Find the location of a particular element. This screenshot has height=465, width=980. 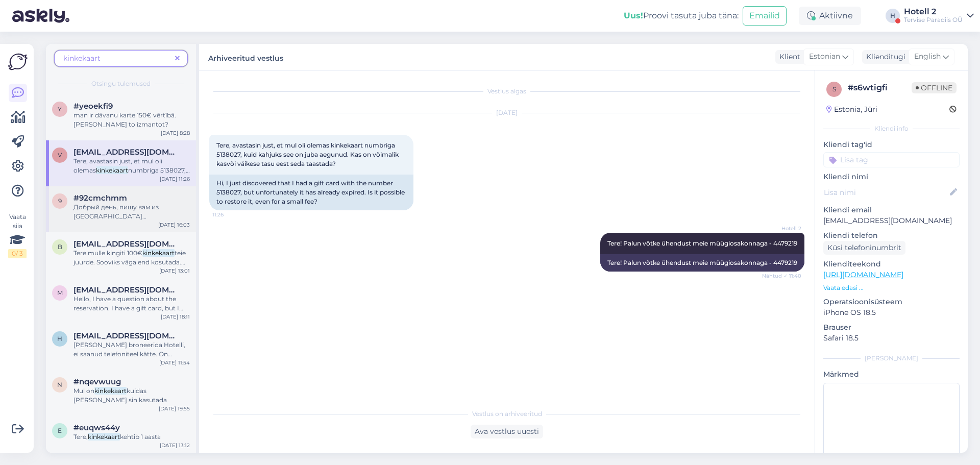

span: Nähtud ✓ 11:40 is located at coordinates (782, 276).